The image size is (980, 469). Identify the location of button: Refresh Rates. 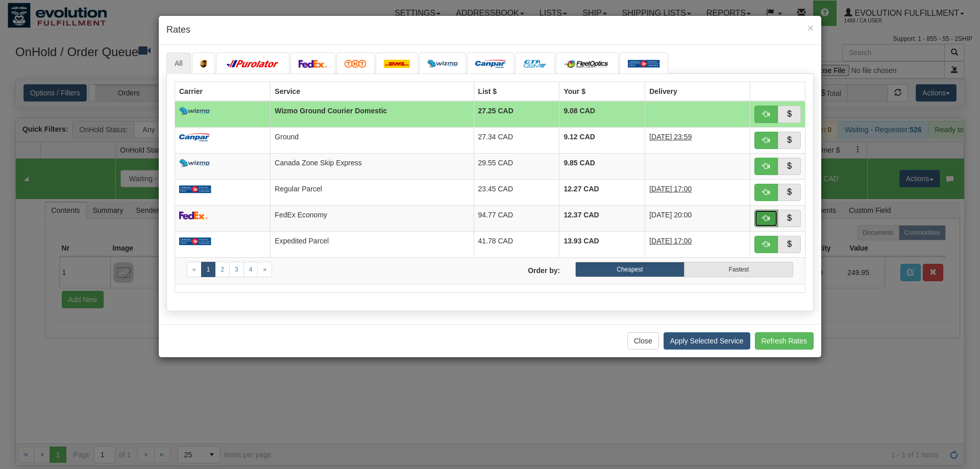
(784, 341).